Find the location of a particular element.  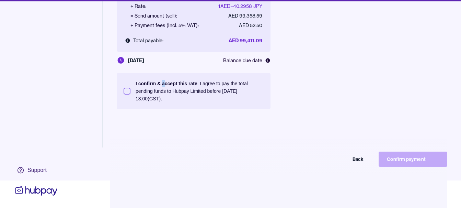

div: AED 52.50 is located at coordinates (251, 25).